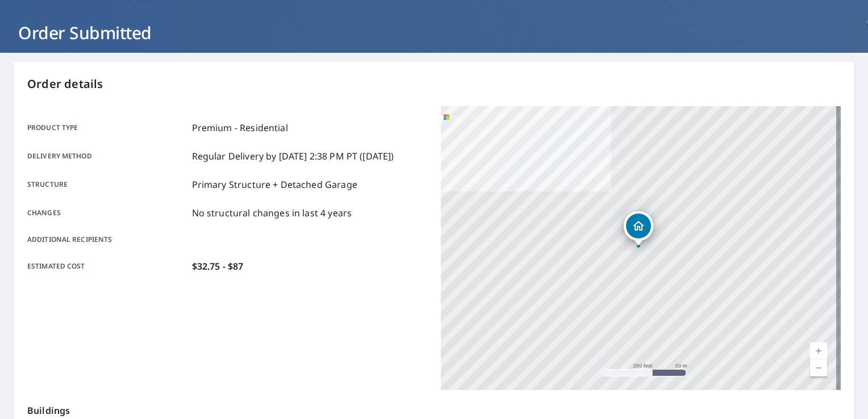  Describe the element at coordinates (272, 213) in the screenshot. I see `p: No structural changes in last 4 years` at that location.